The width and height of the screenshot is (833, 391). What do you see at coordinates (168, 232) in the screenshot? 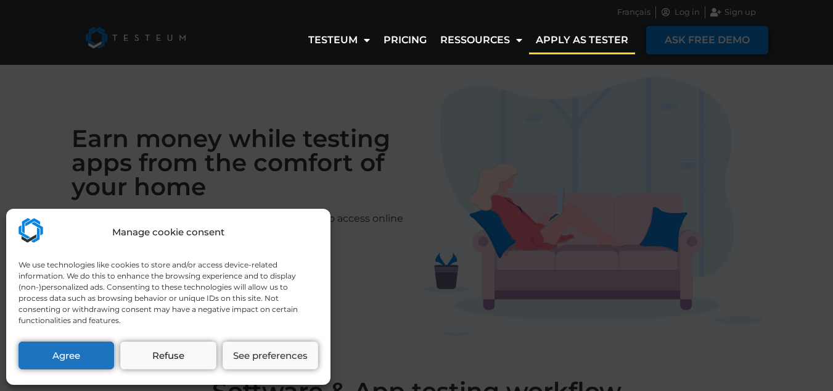
I see `div: Manage cookie consent` at bounding box center [168, 232].